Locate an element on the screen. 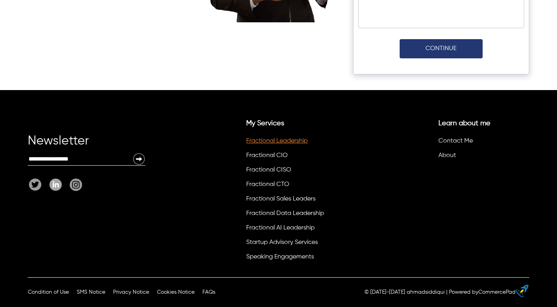 The image size is (557, 307). span: FAQs is located at coordinates (208, 292).